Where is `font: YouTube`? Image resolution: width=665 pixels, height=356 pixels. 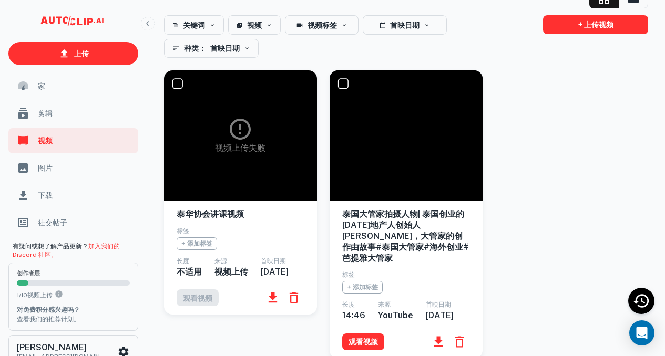 font: YouTube is located at coordinates (395, 315).